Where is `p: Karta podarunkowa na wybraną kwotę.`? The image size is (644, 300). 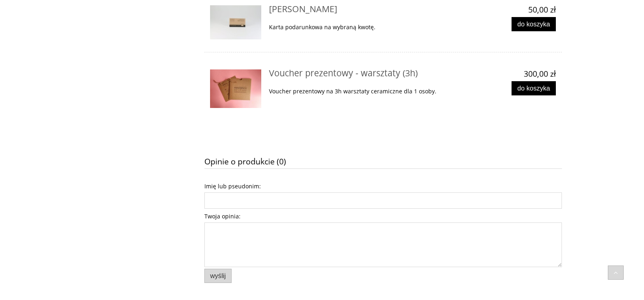 p: Karta podarunkowa na wybraną kwotę. is located at coordinates (353, 28).